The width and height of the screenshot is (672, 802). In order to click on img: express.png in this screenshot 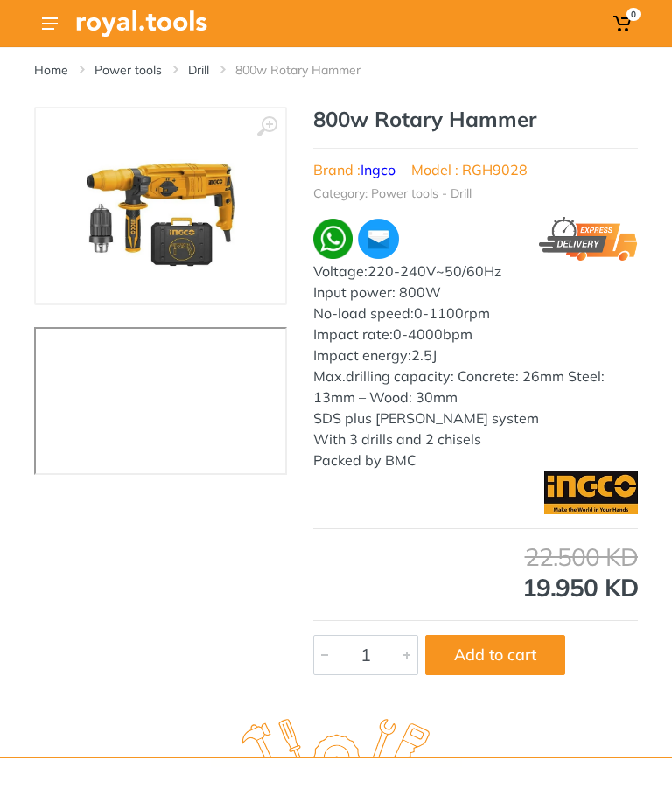, I will do `click(588, 239)`.